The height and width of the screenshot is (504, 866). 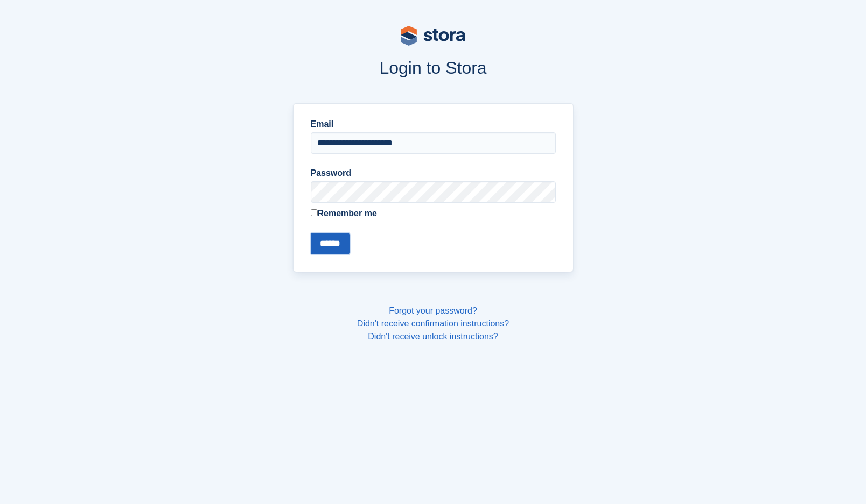 I want to click on a: Didn't receive confirmation instructions?, so click(x=433, y=323).